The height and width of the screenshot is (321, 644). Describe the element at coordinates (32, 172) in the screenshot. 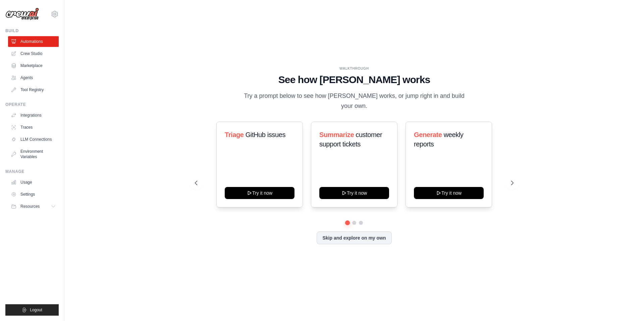

I see `div: Manage` at that location.